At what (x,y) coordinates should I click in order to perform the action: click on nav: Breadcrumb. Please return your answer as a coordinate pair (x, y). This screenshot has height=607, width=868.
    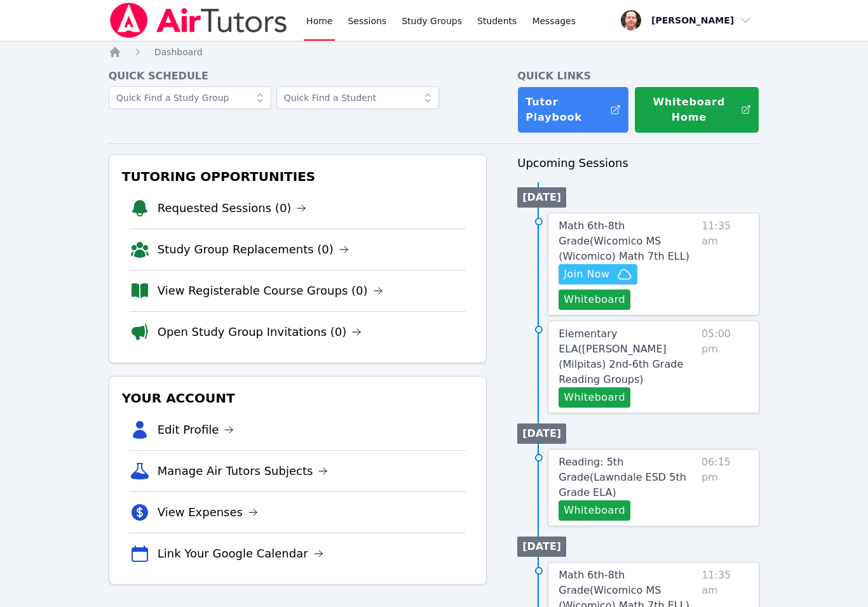
    Looking at the image, I should click on (434, 52).